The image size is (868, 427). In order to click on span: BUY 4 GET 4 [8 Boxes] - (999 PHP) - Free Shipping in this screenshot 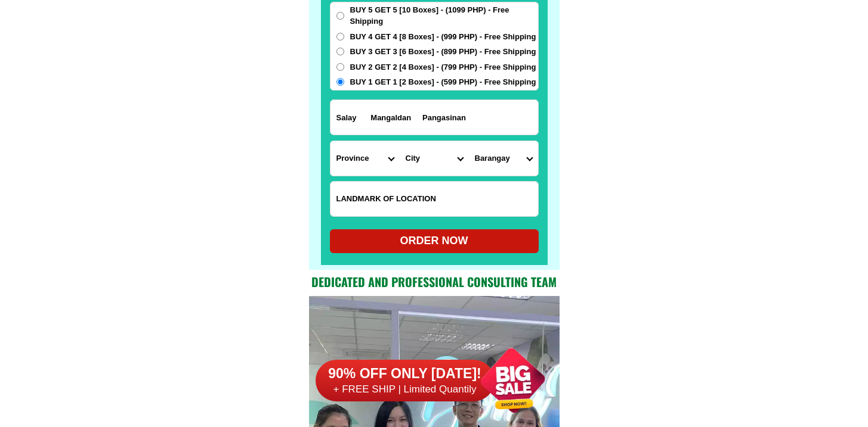, I will do `click(443, 37)`.